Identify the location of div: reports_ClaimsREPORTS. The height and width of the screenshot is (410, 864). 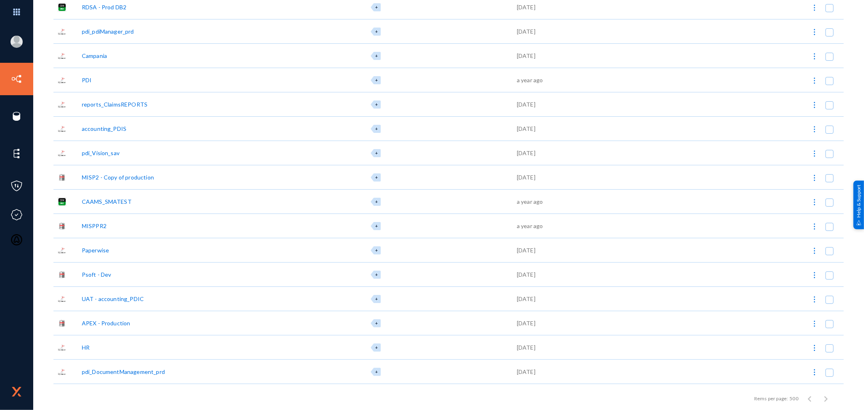
(115, 104).